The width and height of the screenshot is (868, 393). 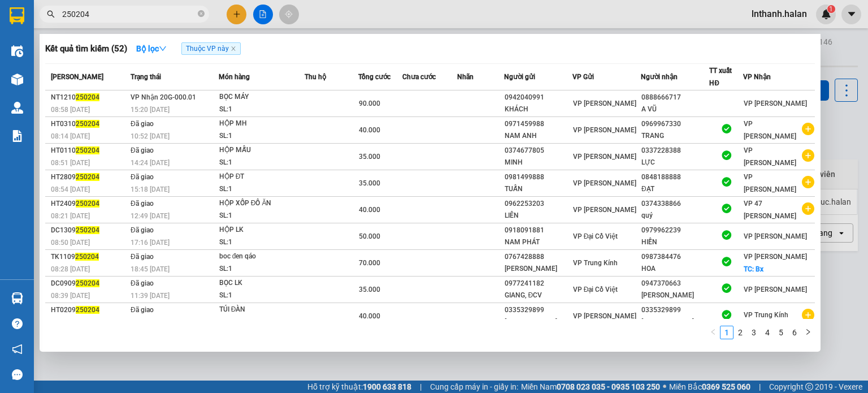 I want to click on span: plus-circle, so click(x=808, y=155).